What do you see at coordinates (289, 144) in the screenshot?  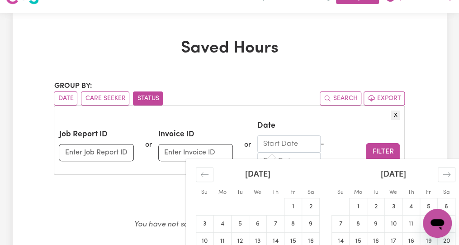 I see `input: Start Date` at bounding box center [289, 144].